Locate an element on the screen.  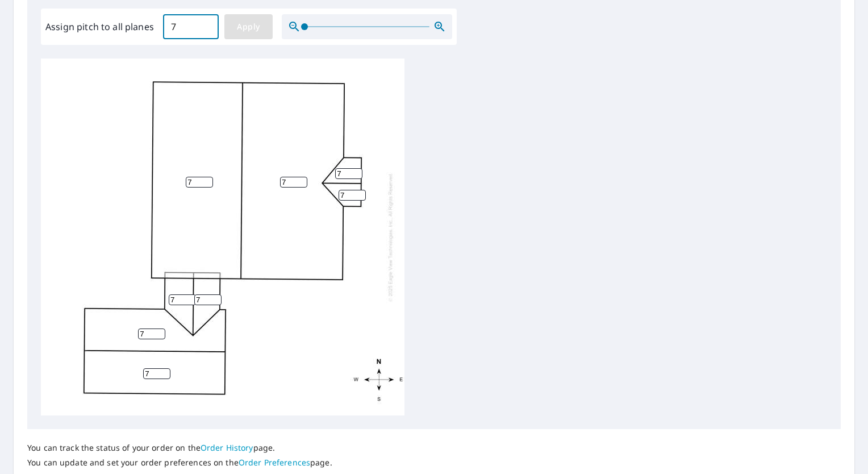
button: Apply is located at coordinates (248, 27).